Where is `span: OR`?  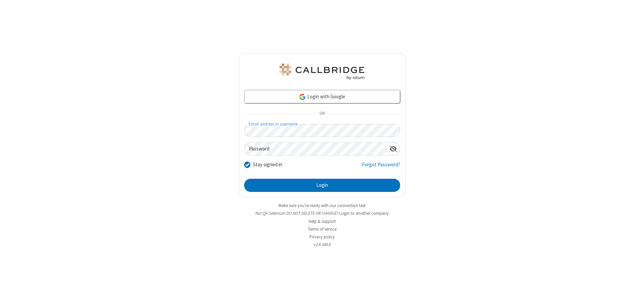
span: OR is located at coordinates (322, 114).